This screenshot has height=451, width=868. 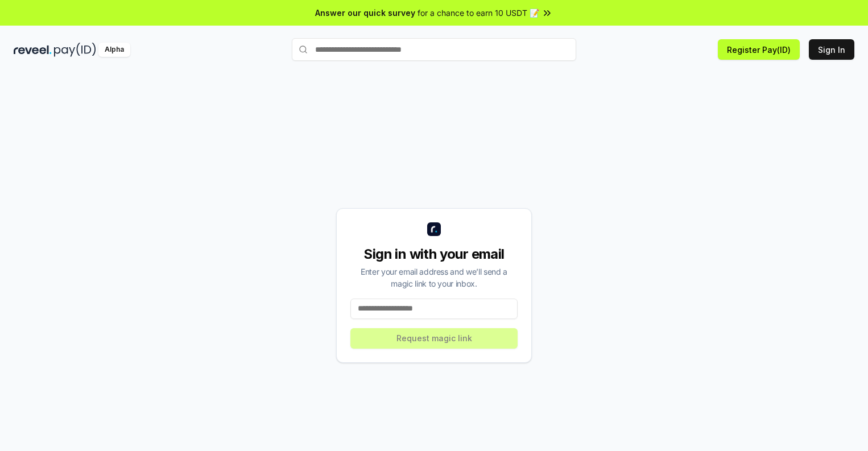 I want to click on button: Sign In, so click(x=832, y=49).